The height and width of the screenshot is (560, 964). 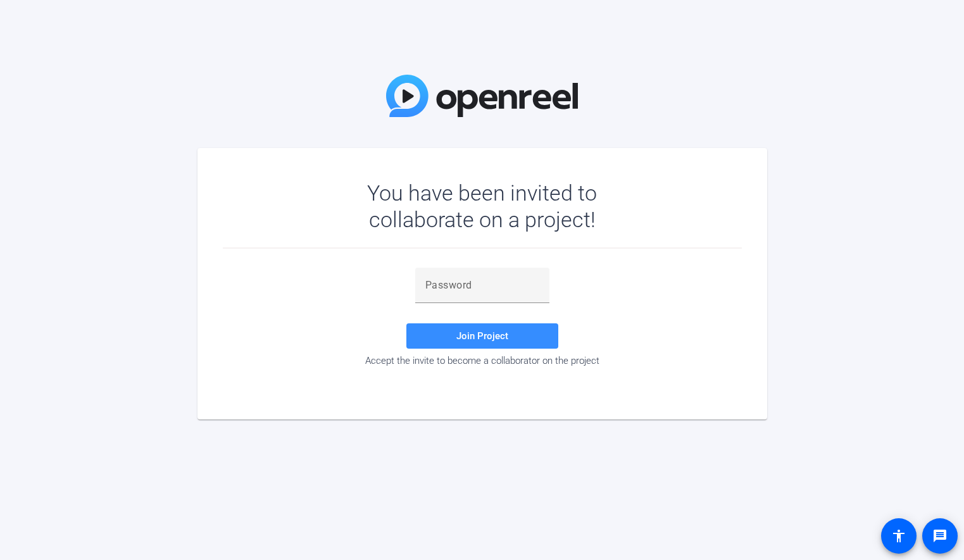 What do you see at coordinates (482, 336) in the screenshot?
I see `span: Join Project` at bounding box center [482, 336].